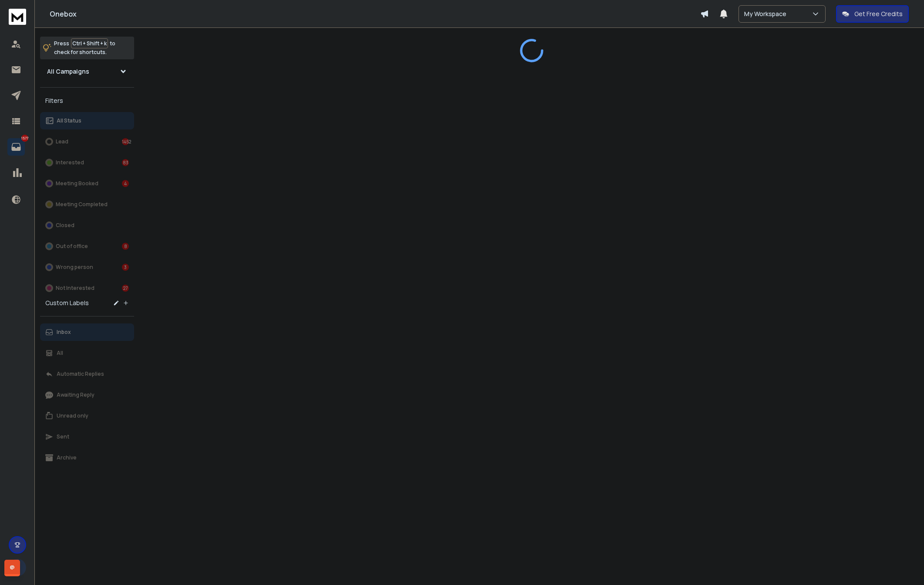 The image size is (924, 585). I want to click on button: All Campaigns, so click(87, 72).